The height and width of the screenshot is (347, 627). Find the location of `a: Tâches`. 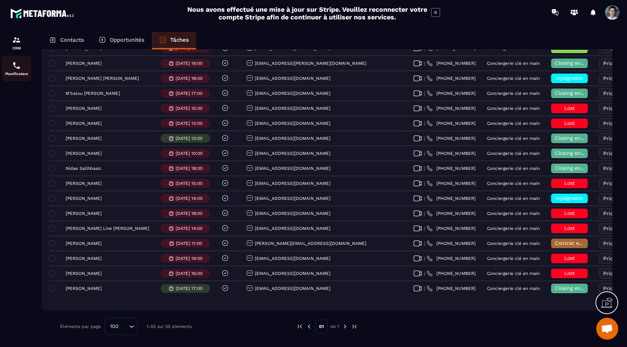

a: Tâches is located at coordinates (174, 41).